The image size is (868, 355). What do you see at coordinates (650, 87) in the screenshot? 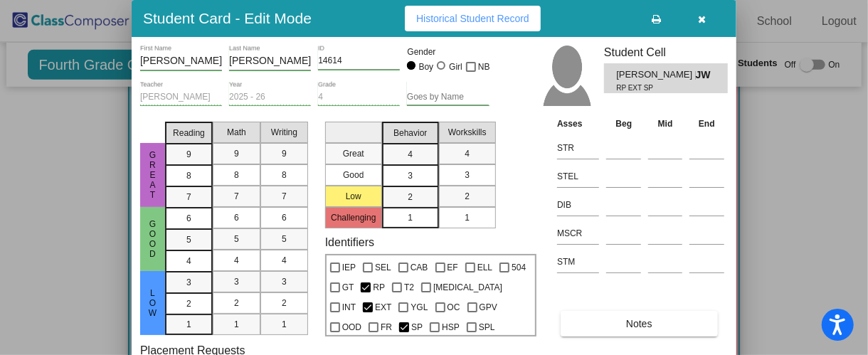
I see `span: RP EXT SP` at bounding box center [650, 87].